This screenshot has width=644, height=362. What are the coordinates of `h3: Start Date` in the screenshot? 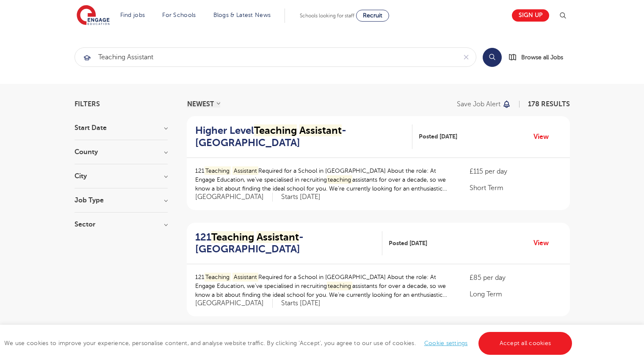 It's located at (121, 128).